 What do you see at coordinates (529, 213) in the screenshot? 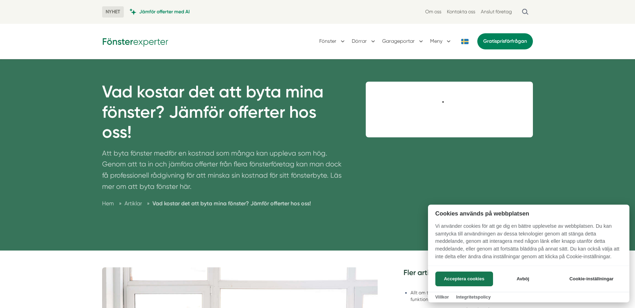
I see `h2: Cookies används på webbplatsen` at bounding box center [529, 213].